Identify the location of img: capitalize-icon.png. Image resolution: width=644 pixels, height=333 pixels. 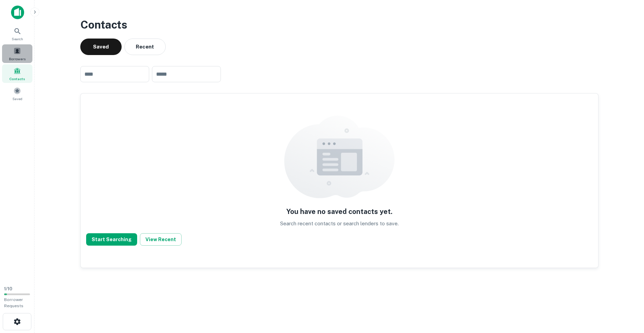
(18, 12).